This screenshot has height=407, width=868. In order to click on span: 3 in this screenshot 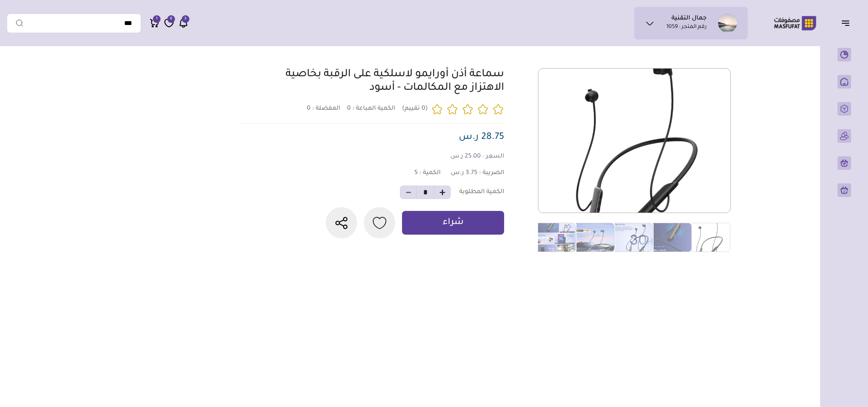, I will do `click(185, 19)`.